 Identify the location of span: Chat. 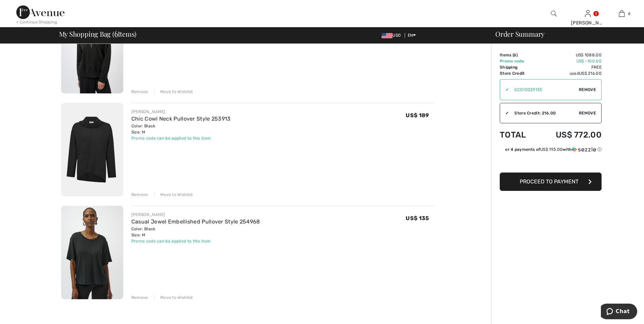
(22, 8).